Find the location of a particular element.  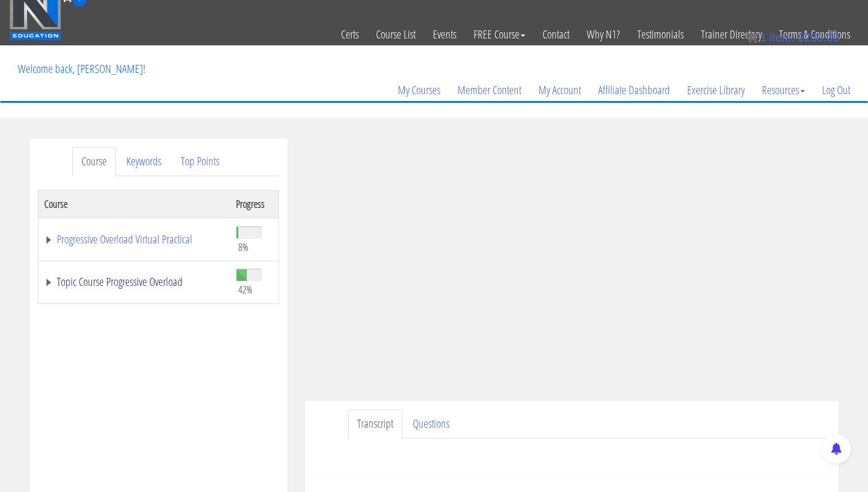

span: 1 is located at coordinates (763, 37).